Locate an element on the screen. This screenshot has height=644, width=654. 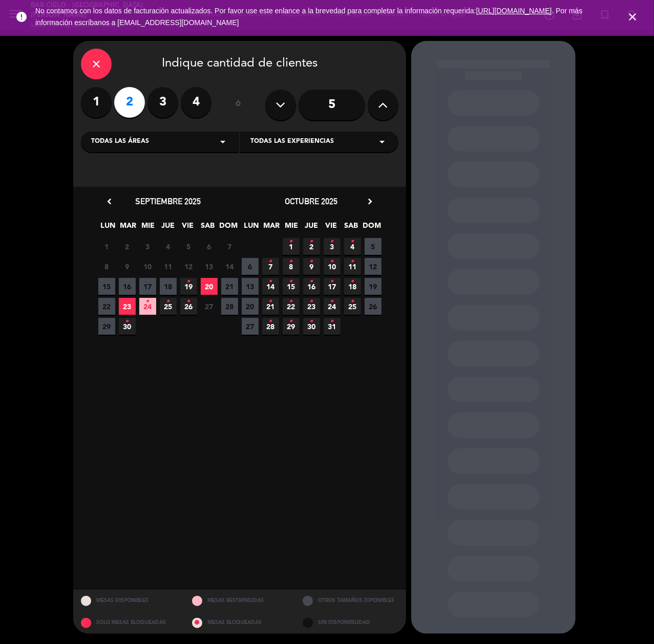
span: LUN is located at coordinates (108, 228).